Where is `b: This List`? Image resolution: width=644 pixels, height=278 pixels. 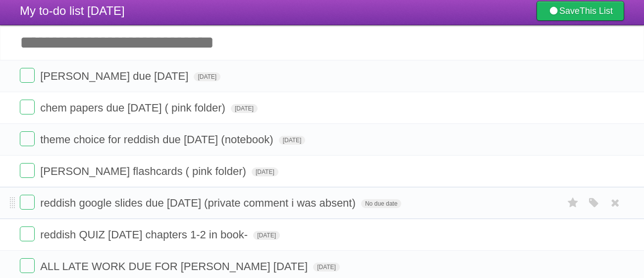
b: This List is located at coordinates (596, 11).